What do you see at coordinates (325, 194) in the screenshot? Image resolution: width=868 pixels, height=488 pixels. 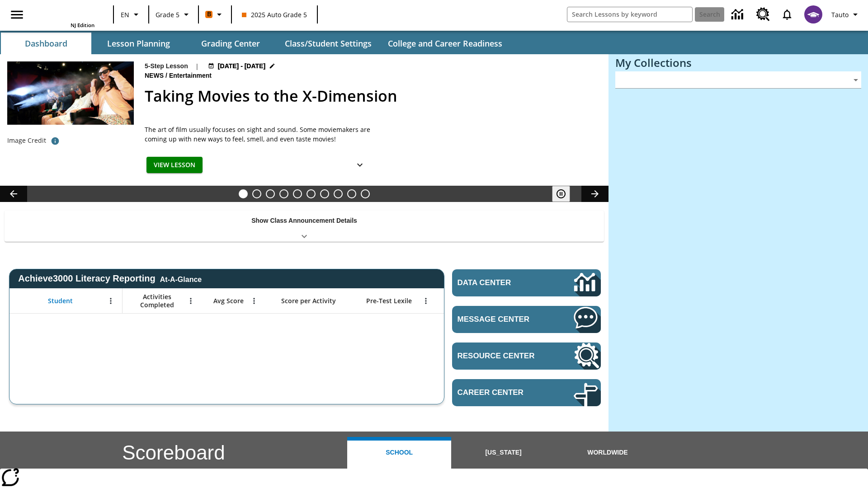 I see `button: Slide 7 Pre-release lesson` at bounding box center [325, 194].